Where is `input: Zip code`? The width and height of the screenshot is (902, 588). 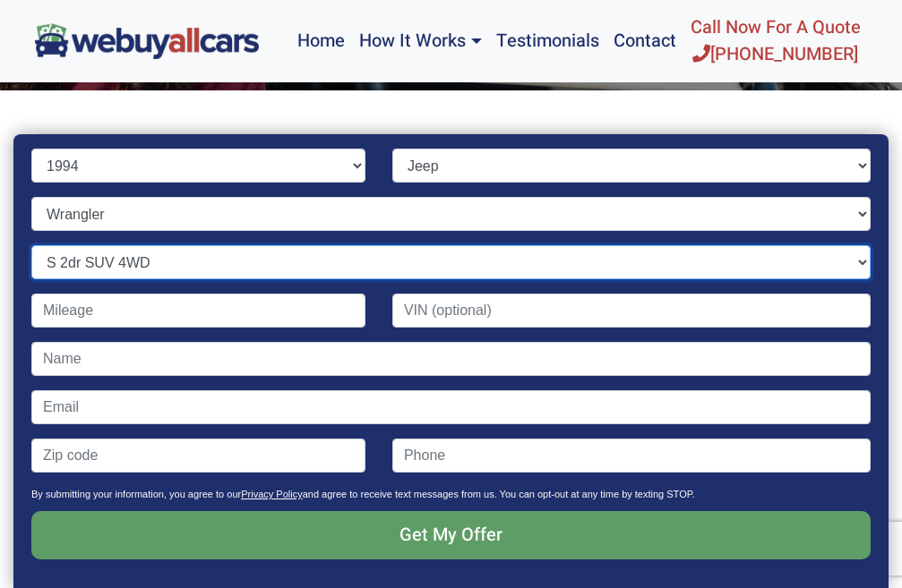 input: Zip code is located at coordinates (198, 456).